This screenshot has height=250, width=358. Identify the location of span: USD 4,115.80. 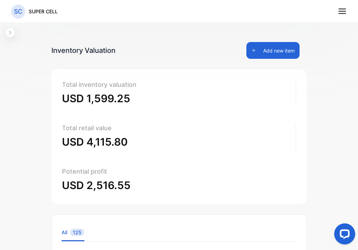
(95, 142).